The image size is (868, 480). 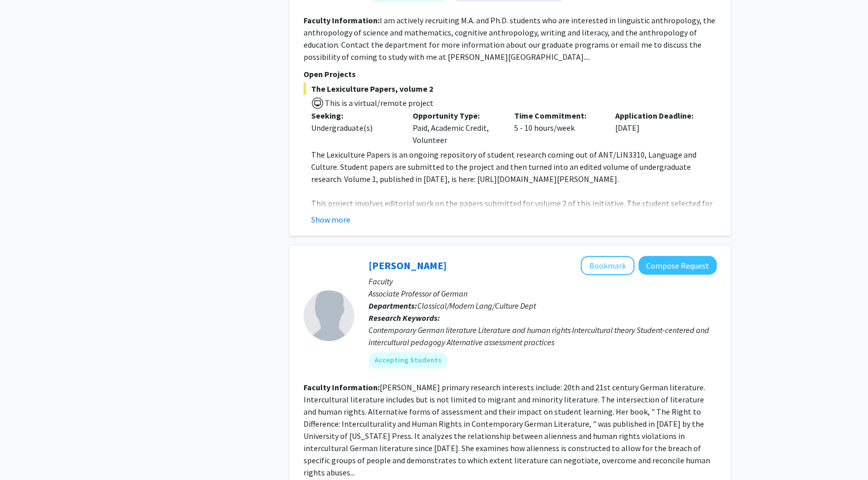 What do you see at coordinates (557, 128) in the screenshot?
I see `div: 5 - 10 hours/week` at bounding box center [557, 128].